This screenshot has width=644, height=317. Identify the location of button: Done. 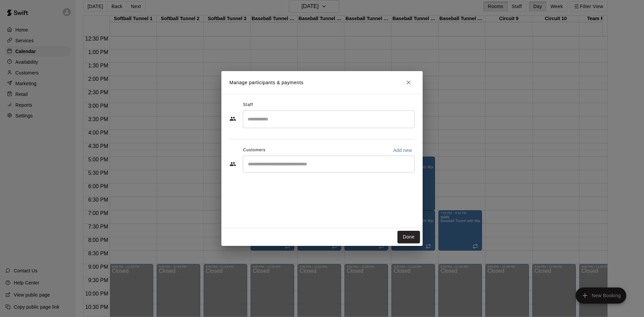
(408, 237).